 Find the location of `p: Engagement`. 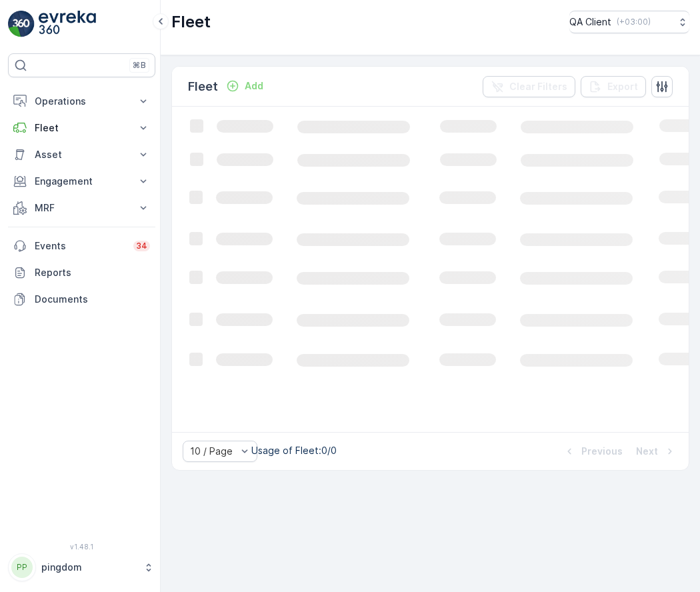

p: Engagement is located at coordinates (81, 181).